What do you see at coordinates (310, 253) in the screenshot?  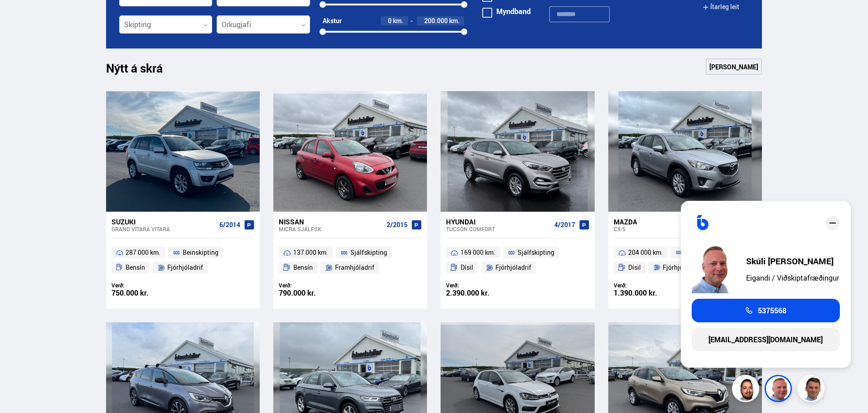 I see `span: 137 000 km.` at bounding box center [310, 253].